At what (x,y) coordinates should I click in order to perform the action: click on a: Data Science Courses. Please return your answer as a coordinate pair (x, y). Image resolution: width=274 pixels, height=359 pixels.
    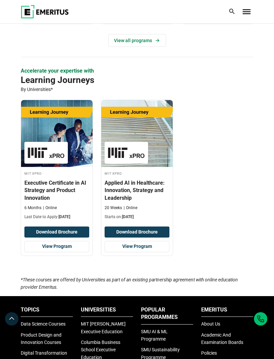
    Looking at the image, I should click on (43, 324).